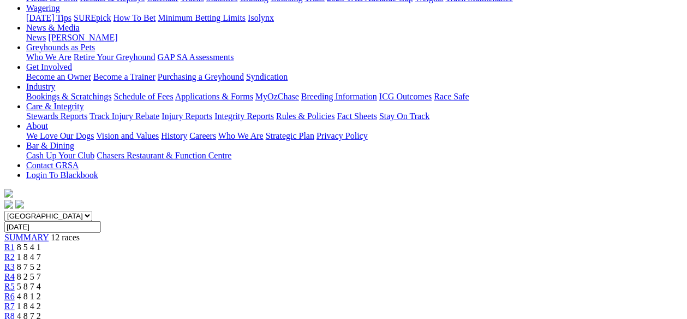 This screenshot has width=687, height=319. What do you see at coordinates (65, 237) in the screenshot?
I see `span: 12 races` at bounding box center [65, 237].